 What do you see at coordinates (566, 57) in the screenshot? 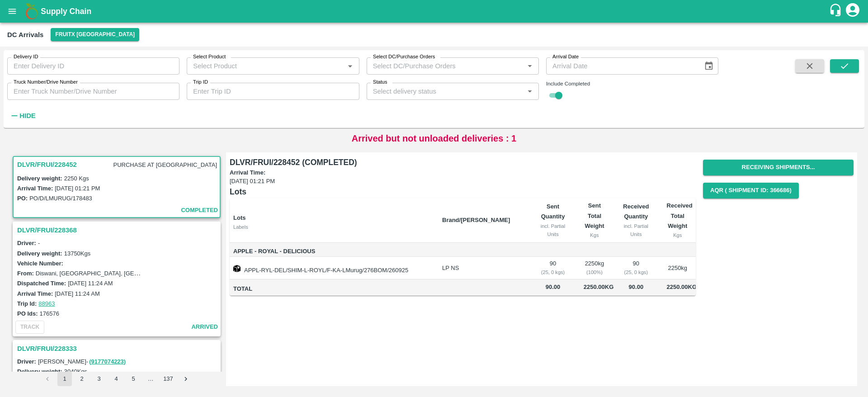
I see `label: Arrival Date` at bounding box center [566, 57].